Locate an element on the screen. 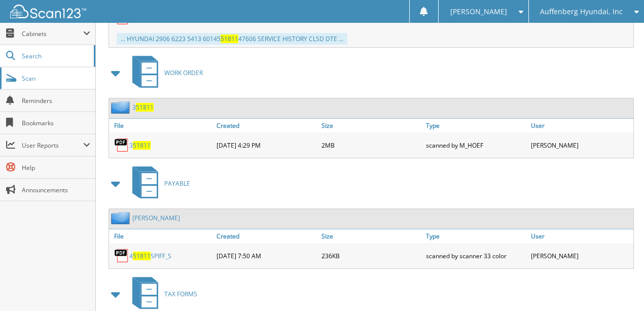  img: scan123-logo-white.svg is located at coordinates (48, 11).